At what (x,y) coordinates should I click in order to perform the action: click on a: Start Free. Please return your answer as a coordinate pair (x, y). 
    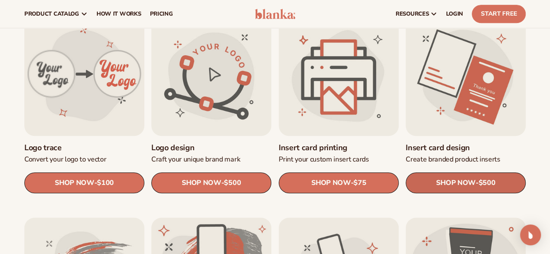
    Looking at the image, I should click on (498, 14).